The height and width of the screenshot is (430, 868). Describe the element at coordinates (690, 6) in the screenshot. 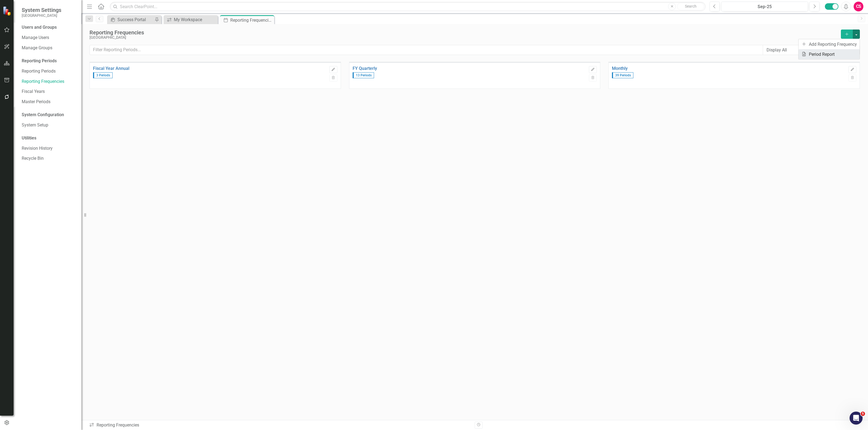

I see `button: Search` at that location.